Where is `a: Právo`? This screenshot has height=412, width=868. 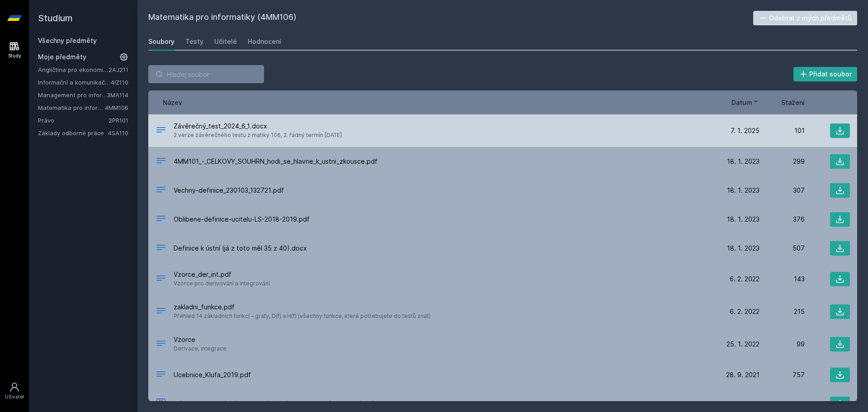 a: Právo is located at coordinates (73, 120).